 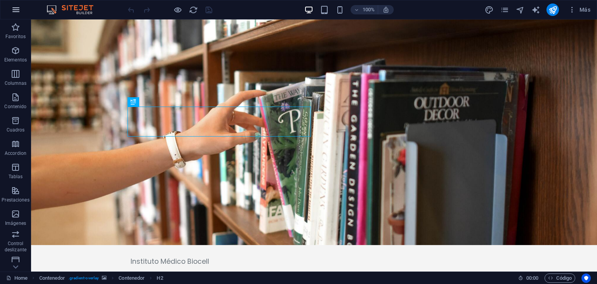 I want to click on p: Contenido, so click(x=15, y=107).